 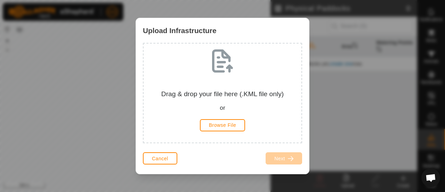 I want to click on span: Cancel, so click(x=160, y=158).